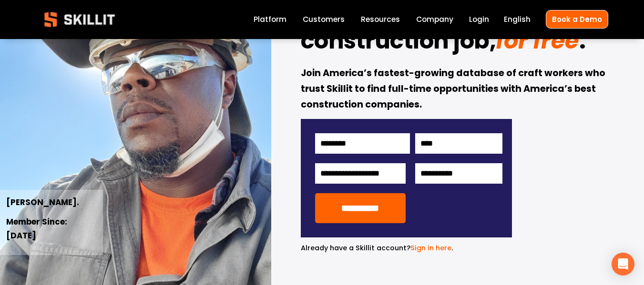 This screenshot has width=644, height=285. What do you see at coordinates (537, 41) in the screenshot?
I see `em: for free` at bounding box center [537, 41].